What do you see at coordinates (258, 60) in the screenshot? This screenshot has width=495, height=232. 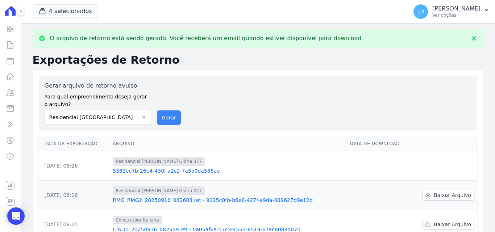 I see `h2: Exportações de Retorno` at bounding box center [258, 60].